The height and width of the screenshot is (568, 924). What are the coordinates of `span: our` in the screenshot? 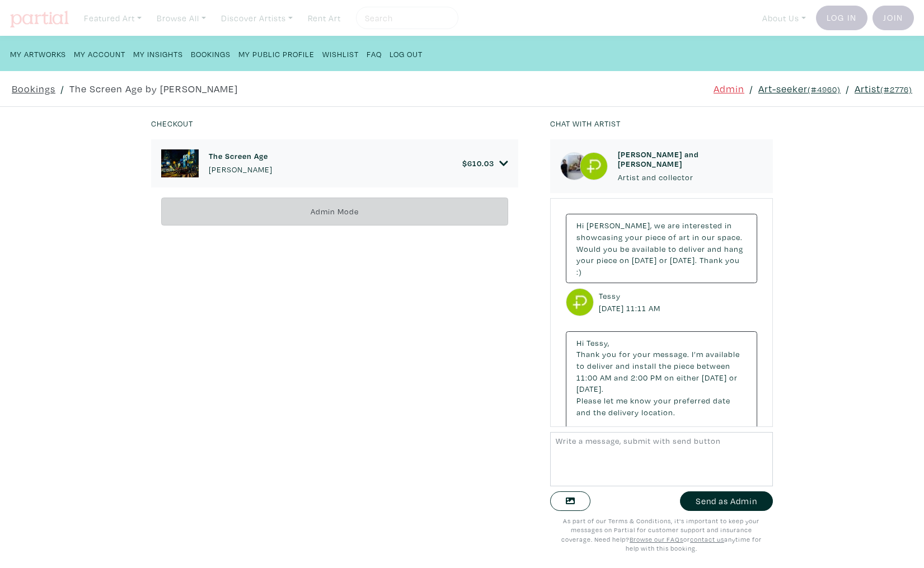 It's located at (708, 237).